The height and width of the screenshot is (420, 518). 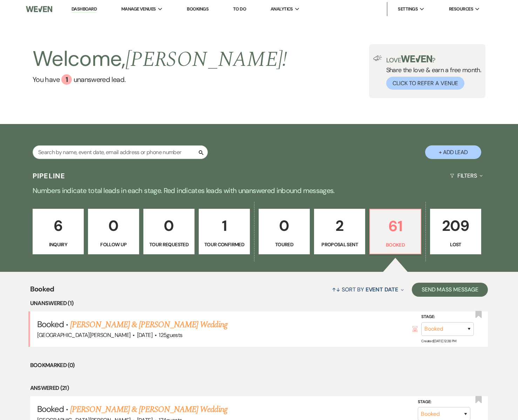 I want to click on a: Bookings, so click(x=198, y=9).